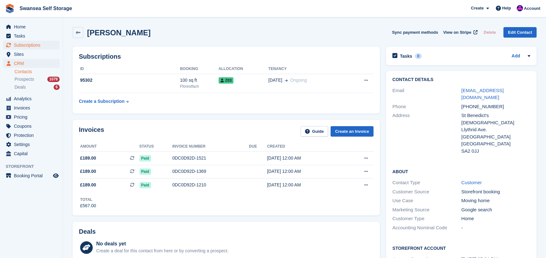  What do you see at coordinates (33, 45) in the screenshot?
I see `span: Subscriptions` at bounding box center [33, 45].